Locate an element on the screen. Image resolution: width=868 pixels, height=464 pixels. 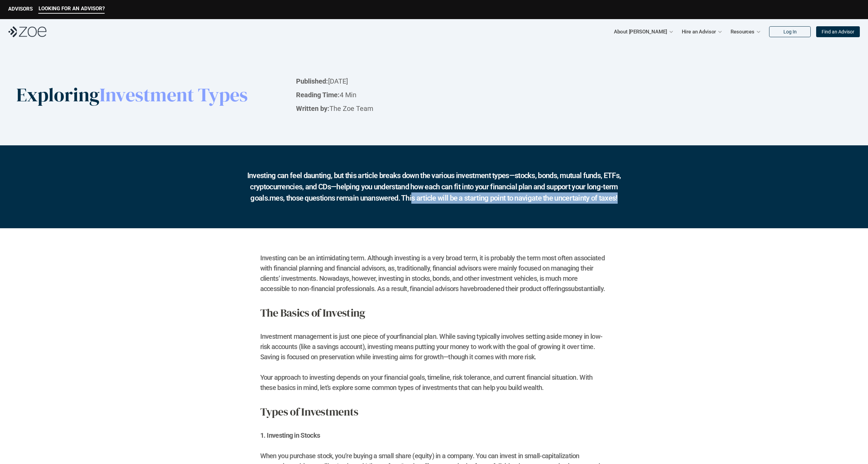
p: Investment Types is located at coordinates (143, 95).